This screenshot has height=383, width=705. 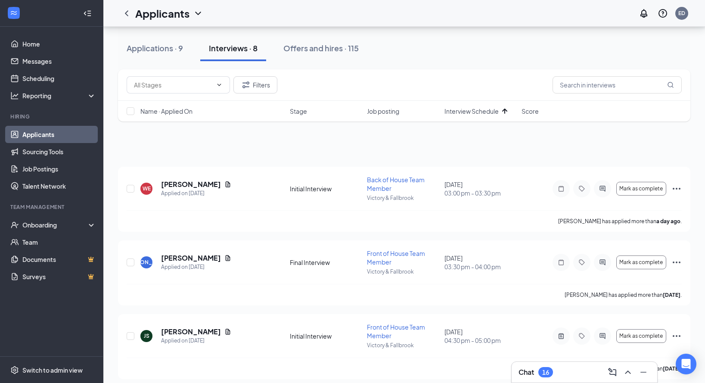 What do you see at coordinates (643, 13) in the screenshot?
I see `svg: Notifications` at bounding box center [643, 13].